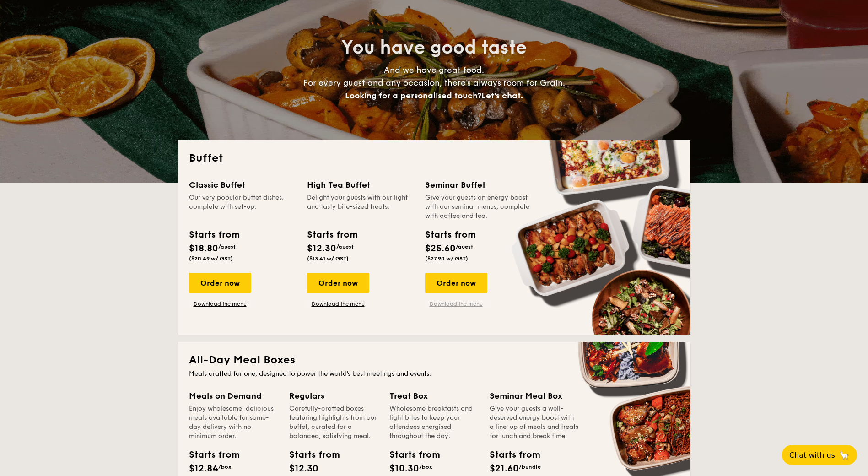 This screenshot has width=868, height=476. Describe the element at coordinates (440, 248) in the screenshot. I see `span: $25.60` at that location.